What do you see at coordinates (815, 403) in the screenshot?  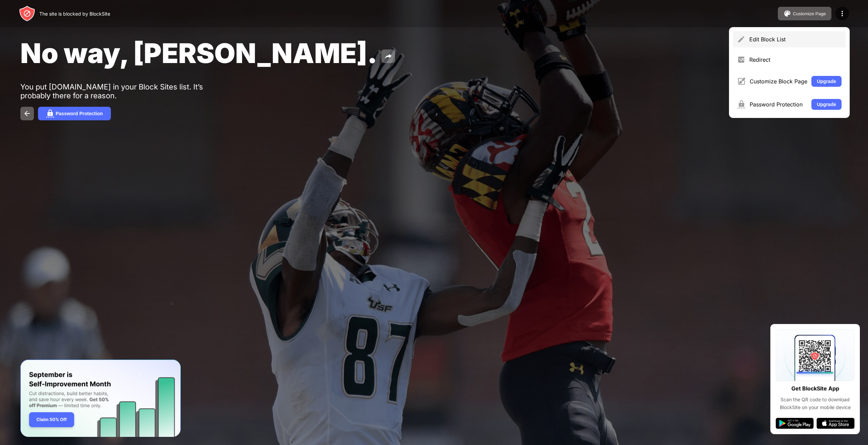 I see `div: Scan the QR code to download BlockSite on your mobile device` at bounding box center [815, 403].